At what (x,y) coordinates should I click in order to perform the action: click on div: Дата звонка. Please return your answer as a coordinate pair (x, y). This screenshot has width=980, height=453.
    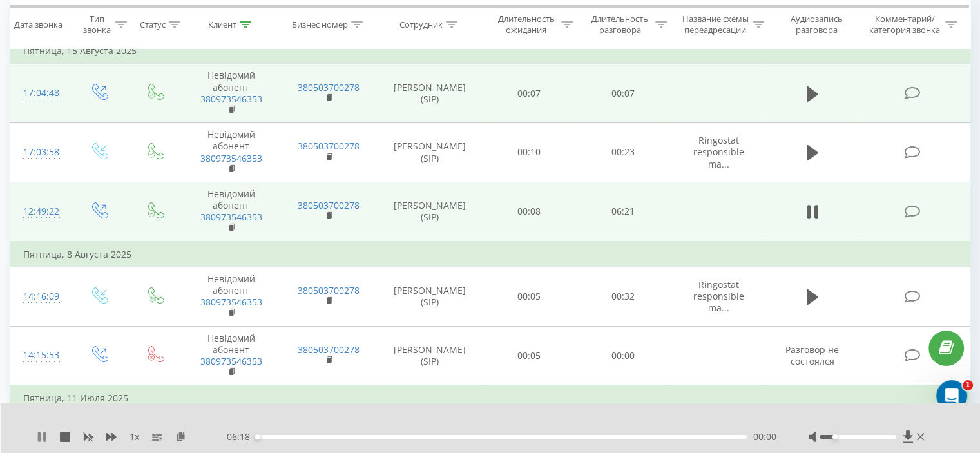
    Looking at the image, I should click on (38, 24).